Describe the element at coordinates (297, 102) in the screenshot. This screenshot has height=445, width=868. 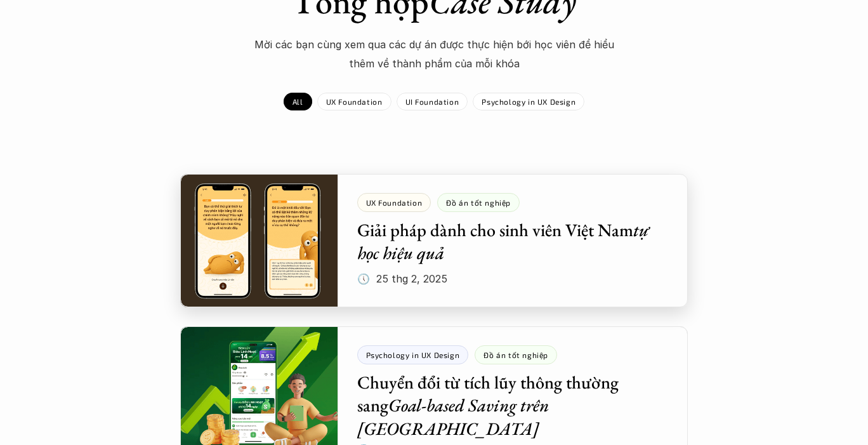
I see `p: All` at that location.